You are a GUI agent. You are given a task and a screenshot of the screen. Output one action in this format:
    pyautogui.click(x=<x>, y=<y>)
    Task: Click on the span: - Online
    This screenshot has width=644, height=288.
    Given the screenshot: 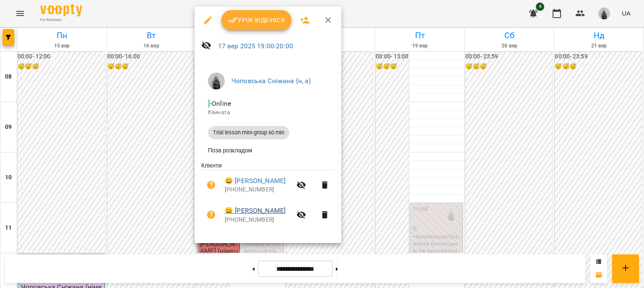 What is the action you would take?
    pyautogui.click(x=220, y=103)
    